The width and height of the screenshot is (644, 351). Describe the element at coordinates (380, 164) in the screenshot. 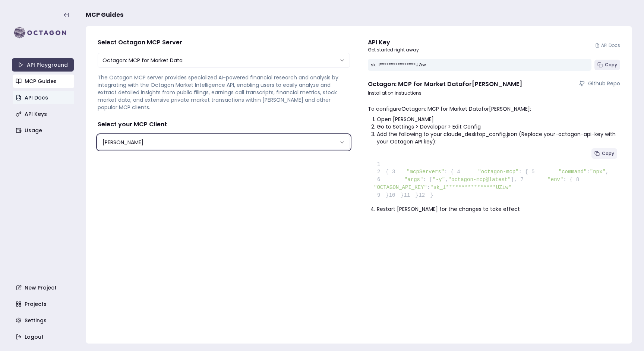

I see `span: 1` at that location.